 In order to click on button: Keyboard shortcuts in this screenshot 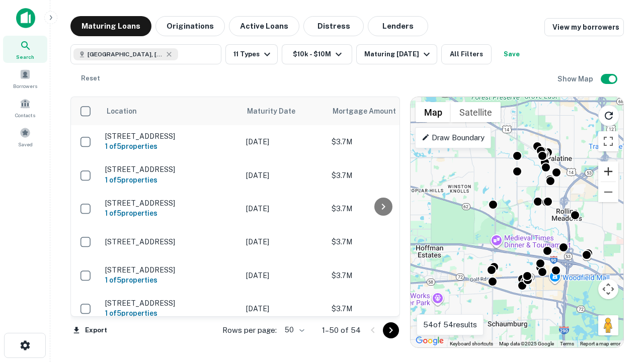, I will do `click(471, 344)`.